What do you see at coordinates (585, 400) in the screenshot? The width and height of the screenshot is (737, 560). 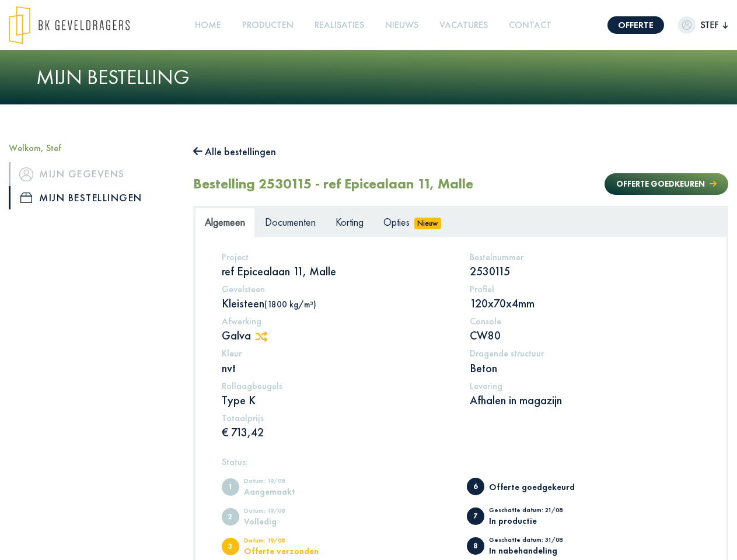 I see `p: Afhalen in magazijn` at bounding box center [585, 400].